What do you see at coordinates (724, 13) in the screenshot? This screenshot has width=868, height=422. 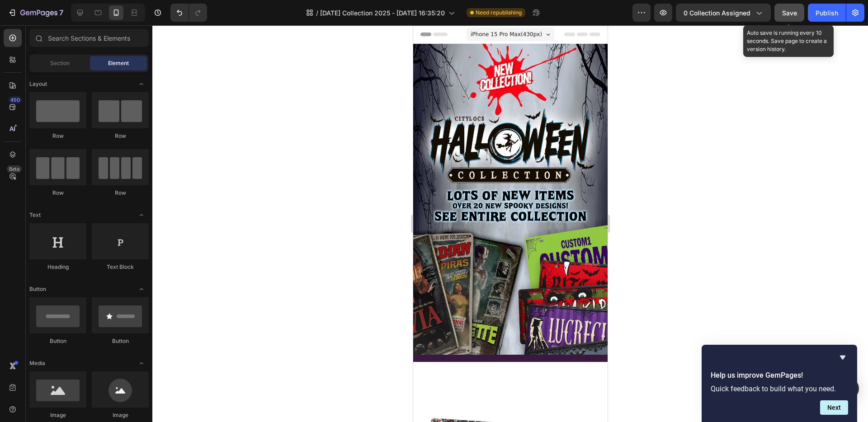 I see `button: 0 collection assigned` at bounding box center [724, 13].